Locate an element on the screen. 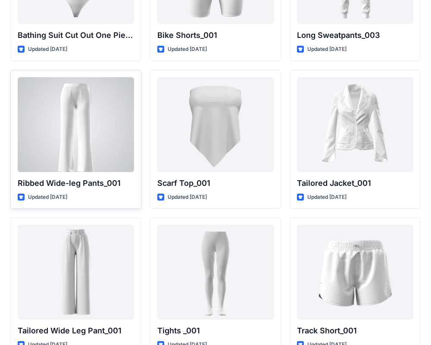 Image resolution: width=431 pixels, height=345 pixels. p: Ribbed Wide-leg Pants_001 is located at coordinates (76, 183).